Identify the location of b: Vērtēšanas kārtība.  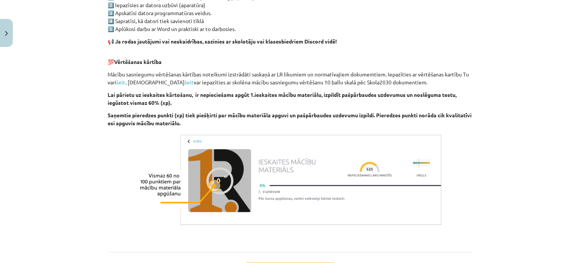
(138, 62).